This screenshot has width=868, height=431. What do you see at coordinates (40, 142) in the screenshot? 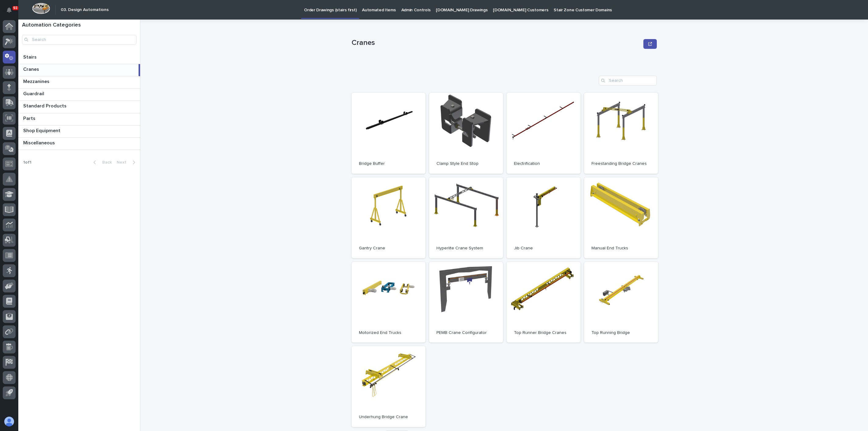
I see `p: Miscellaneous` at bounding box center [40, 142].